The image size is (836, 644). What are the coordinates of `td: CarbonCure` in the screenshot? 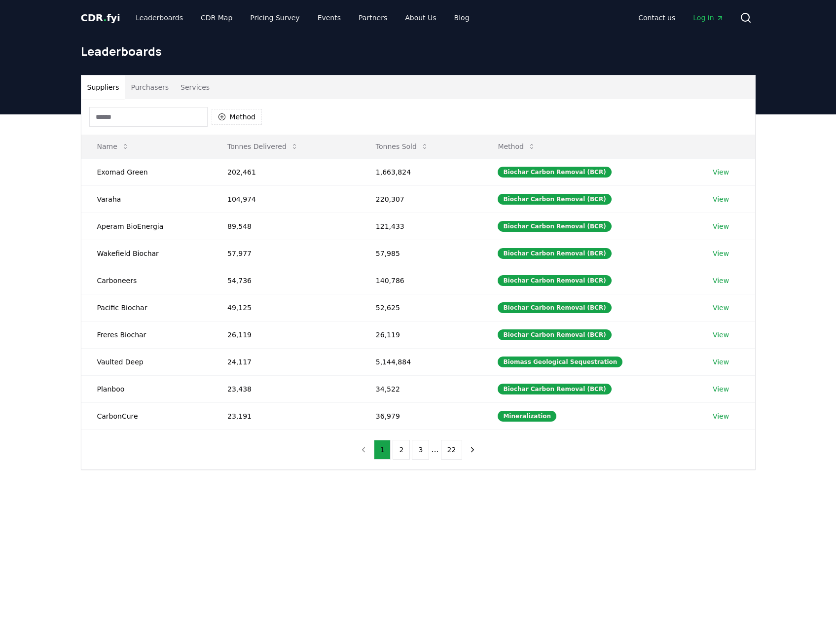 It's located at (147, 415).